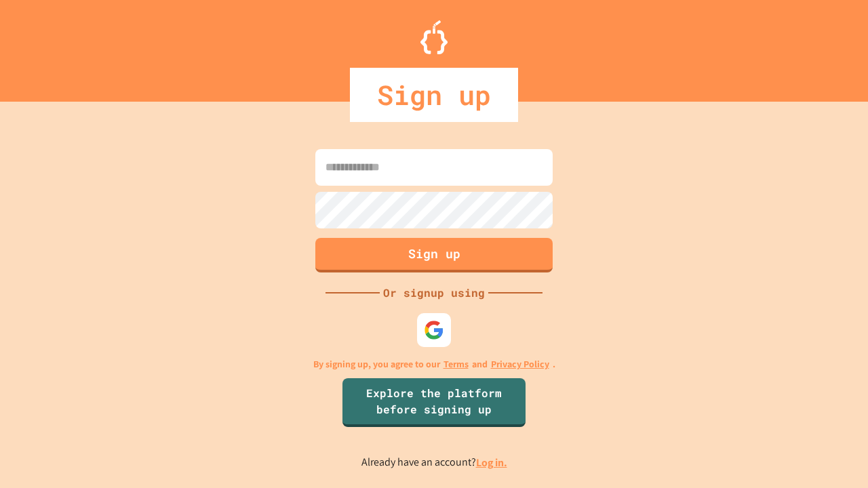  What do you see at coordinates (456, 364) in the screenshot?
I see `a: Terms` at bounding box center [456, 364].